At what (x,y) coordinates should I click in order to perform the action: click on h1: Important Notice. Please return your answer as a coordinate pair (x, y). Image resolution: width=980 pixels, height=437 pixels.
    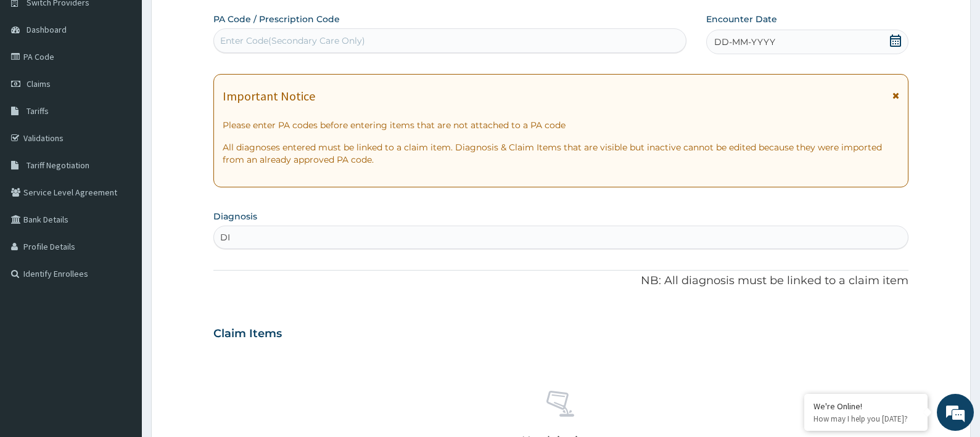
    Looking at the image, I should click on (269, 96).